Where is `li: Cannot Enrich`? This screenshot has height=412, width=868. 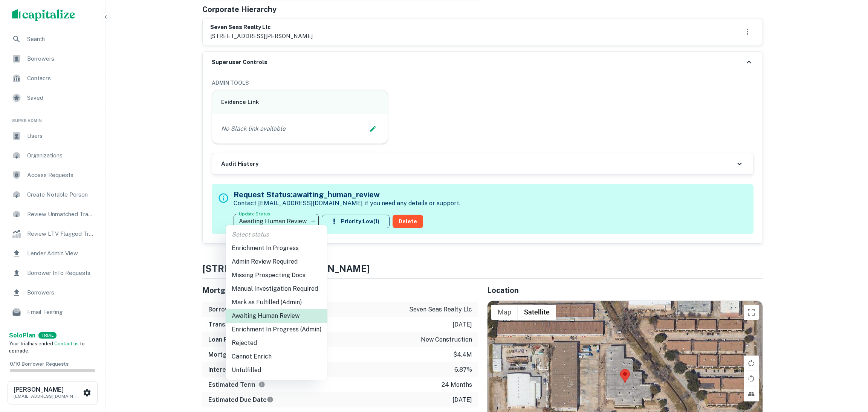
li: Cannot Enrich is located at coordinates (277, 356).